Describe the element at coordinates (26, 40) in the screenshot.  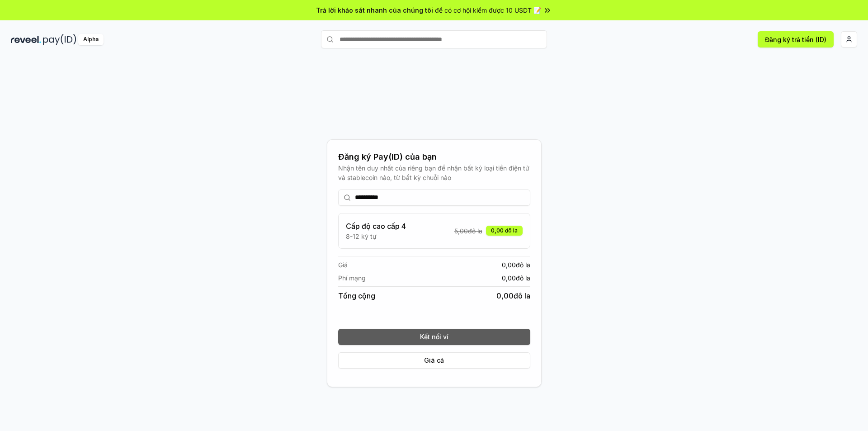
I see `img: tiết lộ_tối` at that location.